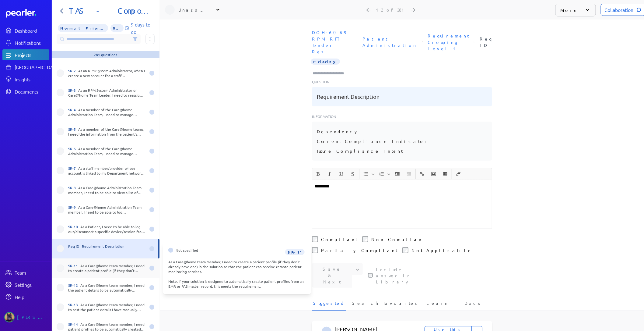 The height and width of the screenshot is (331, 644). Describe the element at coordinates (332, 42) in the screenshot. I see `span: Document: DOH-6069 RPM RFT-Tender Response Schedule 2-Component A-Software-Functional_Alcidion re...` at that location.